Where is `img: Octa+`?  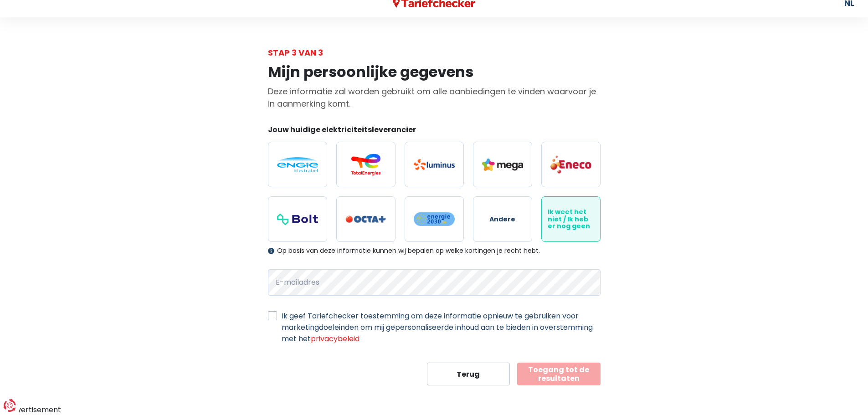
img: Octa+ is located at coordinates (366, 219).